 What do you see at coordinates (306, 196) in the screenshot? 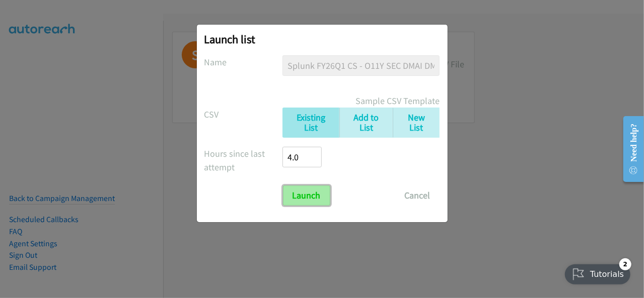
I see `input: Launch` at bounding box center [306, 196].